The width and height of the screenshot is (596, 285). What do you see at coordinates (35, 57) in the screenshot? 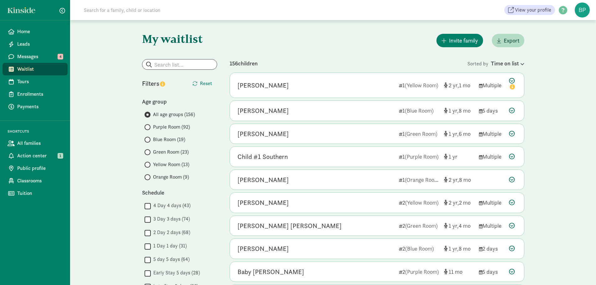
I see `a: Messages 4` at bounding box center [35, 57].